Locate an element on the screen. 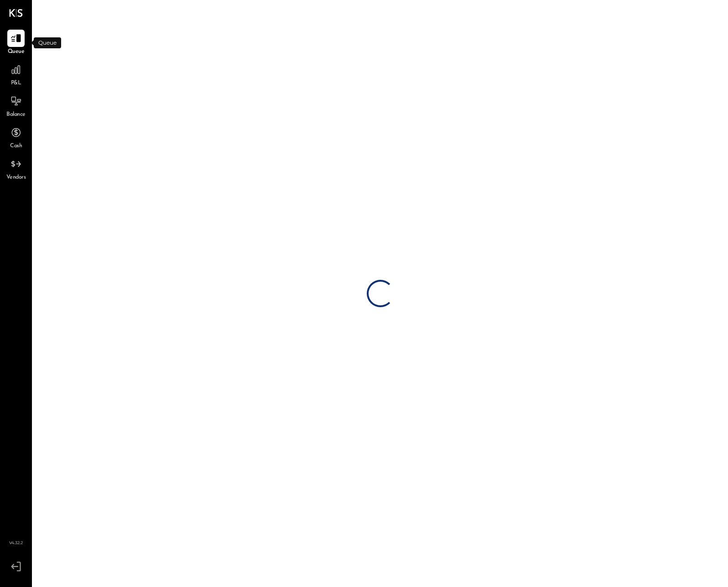 The width and height of the screenshot is (728, 587). a: Cash is located at coordinates (16, 137).